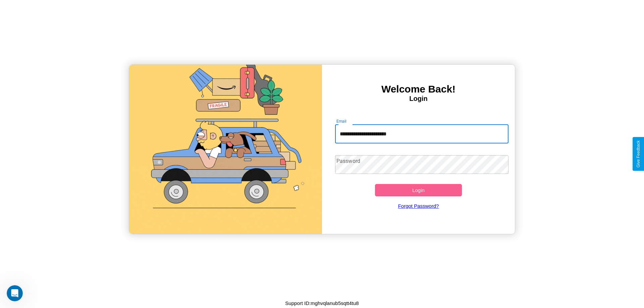 This screenshot has width=644, height=308. What do you see at coordinates (342, 121) in the screenshot?
I see `label: Email` at bounding box center [342, 121].